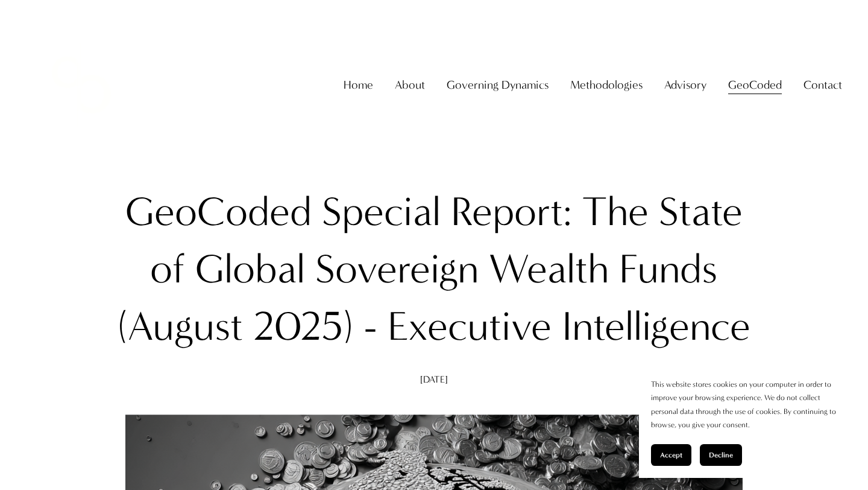 This screenshot has width=868, height=490. I want to click on div: 2025), so click(303, 326).